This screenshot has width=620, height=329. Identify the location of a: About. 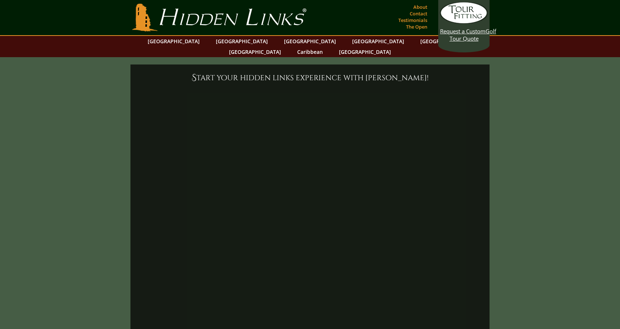
(420, 7).